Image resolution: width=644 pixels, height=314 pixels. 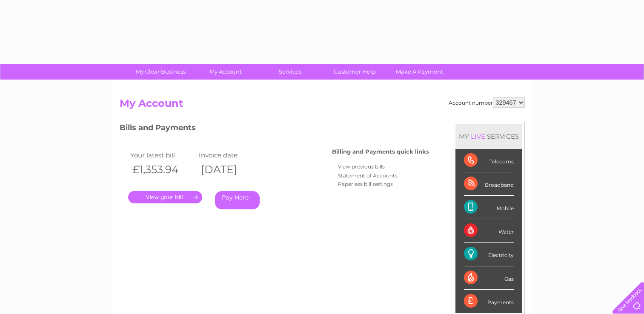 I want to click on div: Telecoms, so click(x=488, y=160).